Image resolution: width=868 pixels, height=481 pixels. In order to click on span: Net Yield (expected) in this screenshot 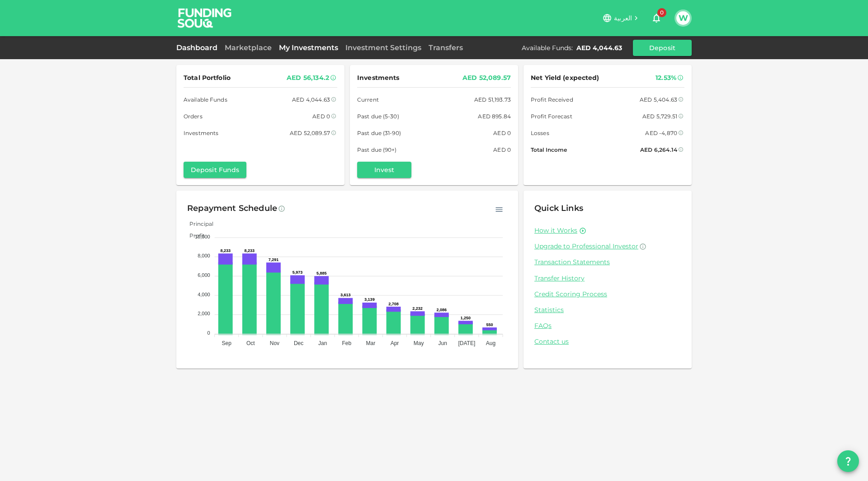, I will do `click(565, 78)`.